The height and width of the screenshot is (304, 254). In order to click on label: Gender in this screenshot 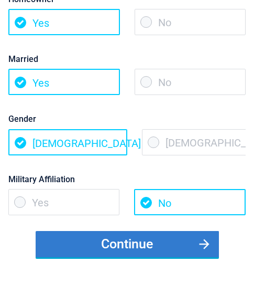, I will do `click(127, 119)`.